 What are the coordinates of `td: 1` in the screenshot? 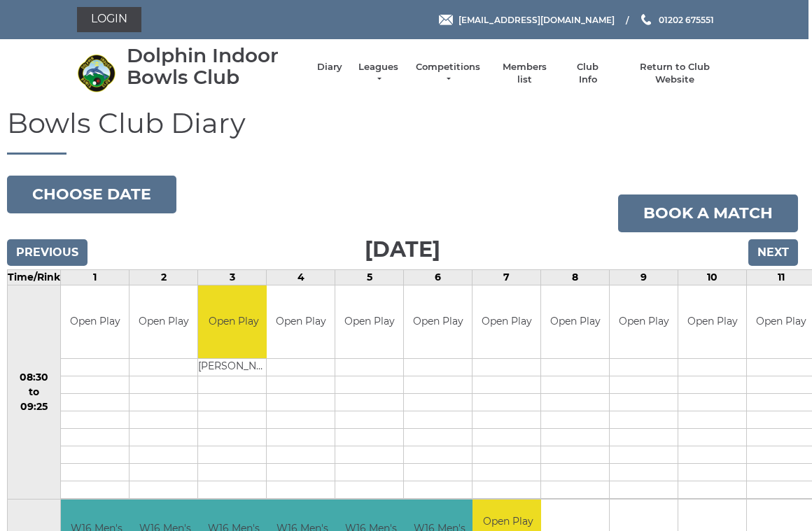 It's located at (96, 277).